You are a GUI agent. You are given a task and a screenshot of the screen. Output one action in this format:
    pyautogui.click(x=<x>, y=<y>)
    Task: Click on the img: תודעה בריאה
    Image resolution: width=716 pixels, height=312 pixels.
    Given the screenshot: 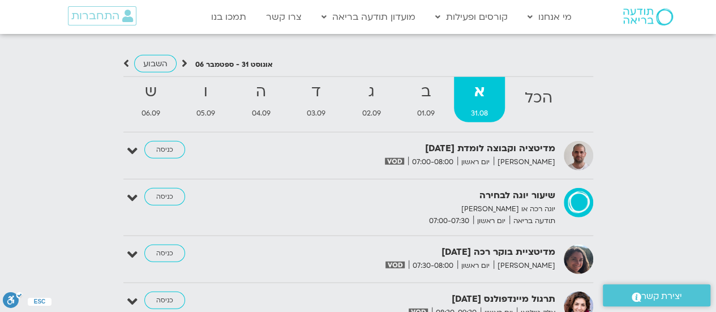 What is the action you would take?
    pyautogui.click(x=648, y=17)
    